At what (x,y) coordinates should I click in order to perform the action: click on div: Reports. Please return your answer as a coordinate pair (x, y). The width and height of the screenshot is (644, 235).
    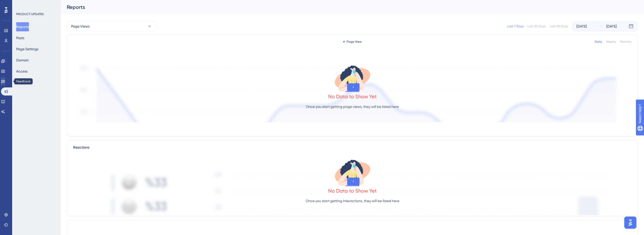
    Looking at the image, I should click on (346, 7).